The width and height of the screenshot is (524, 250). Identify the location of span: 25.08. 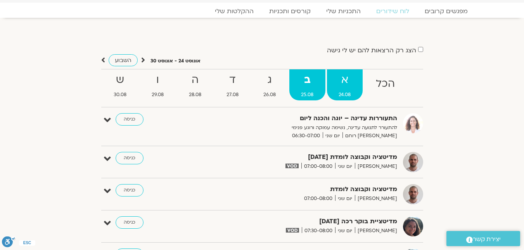
(307, 95).